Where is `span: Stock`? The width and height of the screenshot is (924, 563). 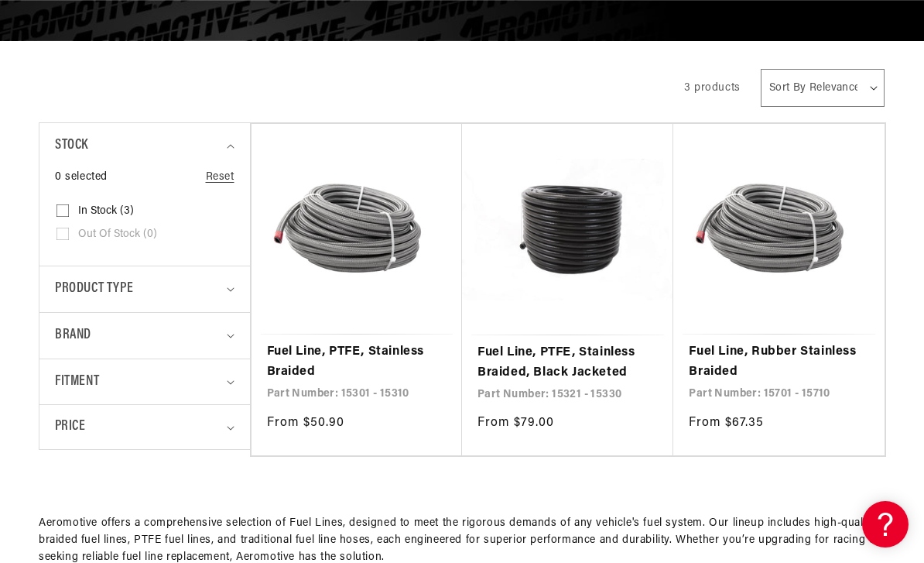 span: Stock is located at coordinates (71, 146).